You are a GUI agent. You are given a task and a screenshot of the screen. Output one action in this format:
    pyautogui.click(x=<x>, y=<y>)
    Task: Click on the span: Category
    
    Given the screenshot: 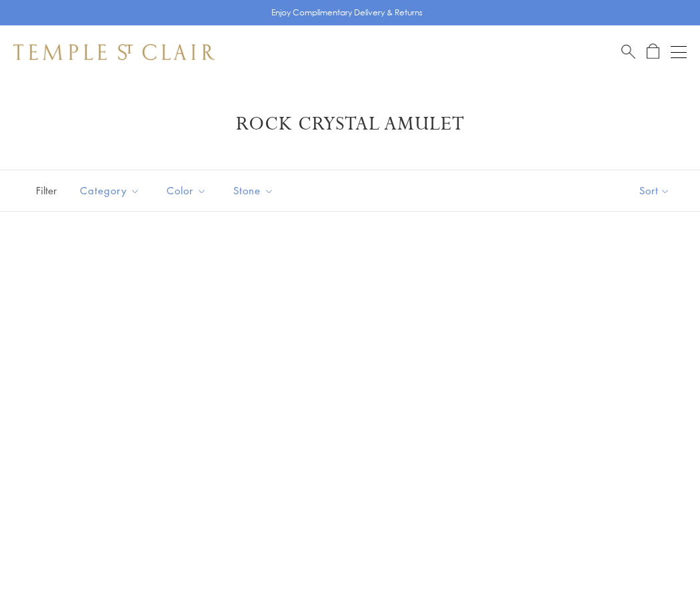 What is the action you would take?
    pyautogui.click(x=111, y=190)
    